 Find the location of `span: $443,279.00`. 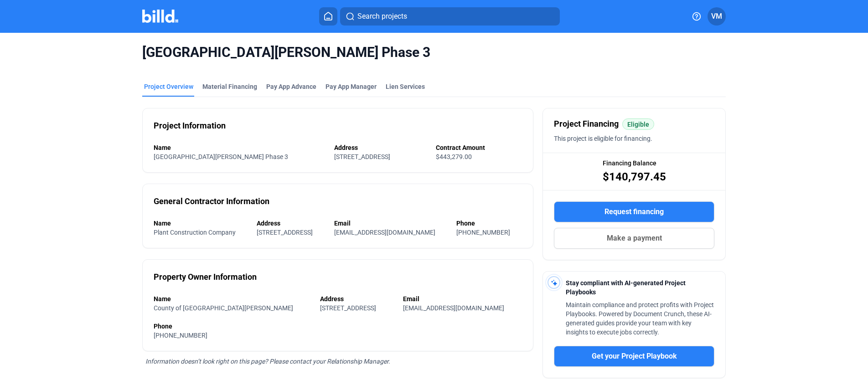

span: $443,279.00 is located at coordinates (454, 157).